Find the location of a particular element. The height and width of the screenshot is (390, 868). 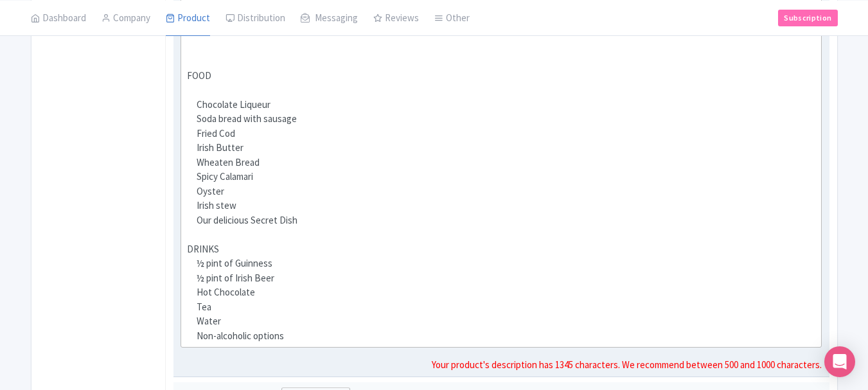

li: Soda bread with sausage is located at coordinates (506, 119).